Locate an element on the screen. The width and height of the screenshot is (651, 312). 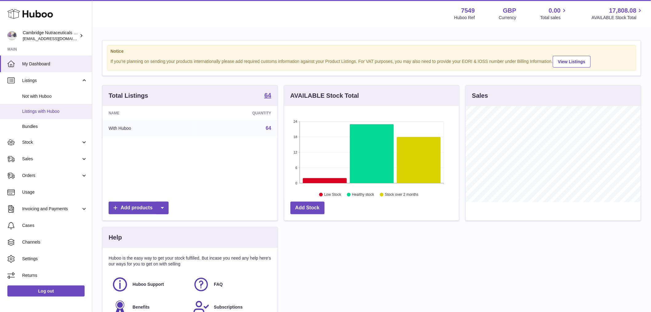
span: Sales is located at coordinates (51, 159).